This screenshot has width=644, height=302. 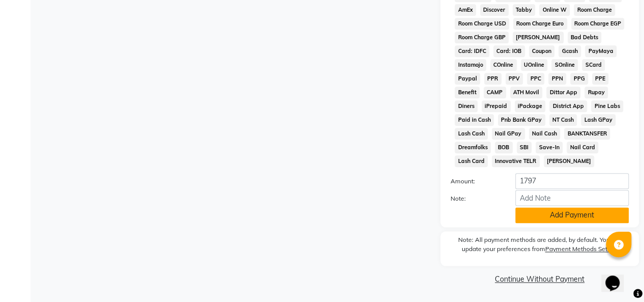 I want to click on span: Paid in Cash, so click(x=474, y=120).